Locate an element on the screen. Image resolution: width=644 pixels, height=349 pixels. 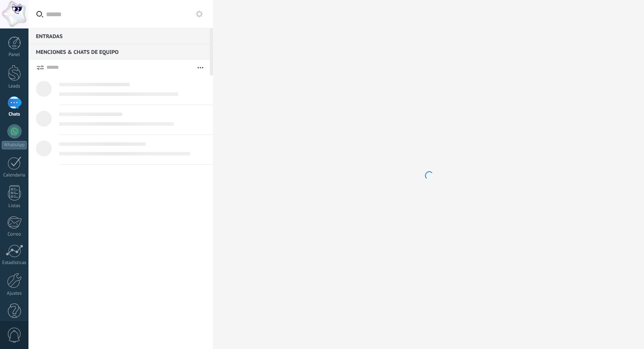
div: Listas is located at coordinates (14, 206).